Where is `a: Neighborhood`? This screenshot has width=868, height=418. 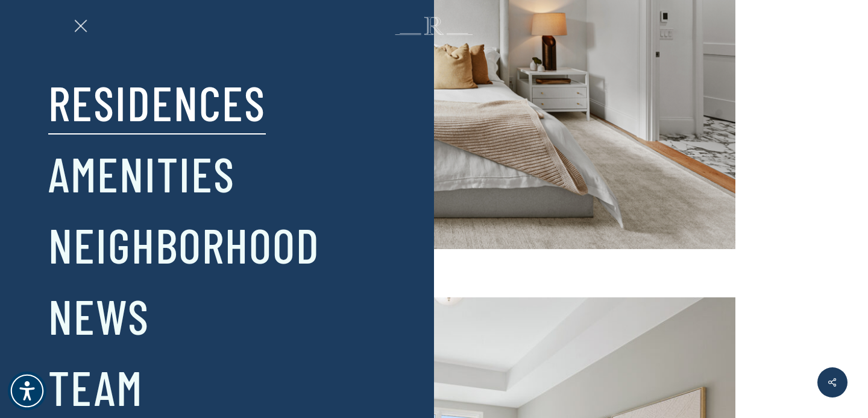
a: Neighborhood is located at coordinates (184, 245).